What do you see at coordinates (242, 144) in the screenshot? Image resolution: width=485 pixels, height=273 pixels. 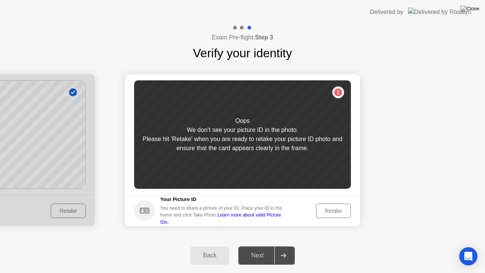 I see `div: Please hit 'Retake' when you are ready to retake your picture ID photo and ensure that the card a...` at bounding box center [242, 144].